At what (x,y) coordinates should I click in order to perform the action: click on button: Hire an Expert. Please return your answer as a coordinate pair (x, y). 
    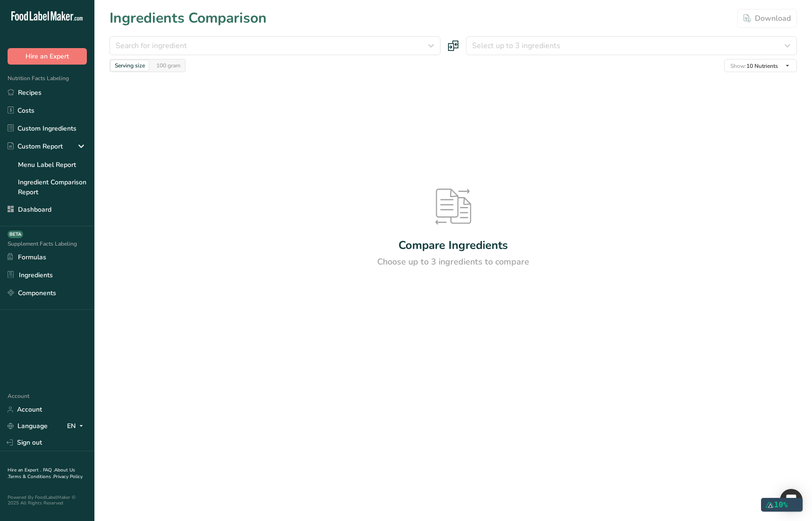
    Looking at the image, I should click on (48, 56).